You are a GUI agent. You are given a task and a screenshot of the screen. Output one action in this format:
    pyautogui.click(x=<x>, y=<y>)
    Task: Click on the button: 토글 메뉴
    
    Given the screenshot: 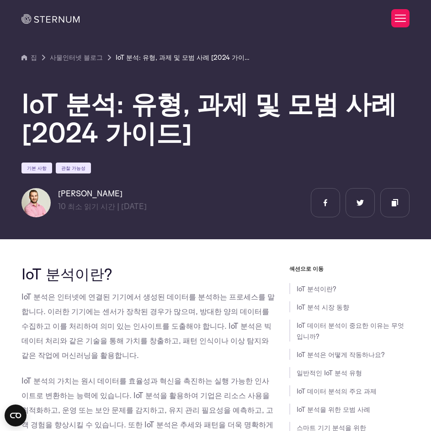 What is the action you would take?
    pyautogui.click(x=400, y=18)
    